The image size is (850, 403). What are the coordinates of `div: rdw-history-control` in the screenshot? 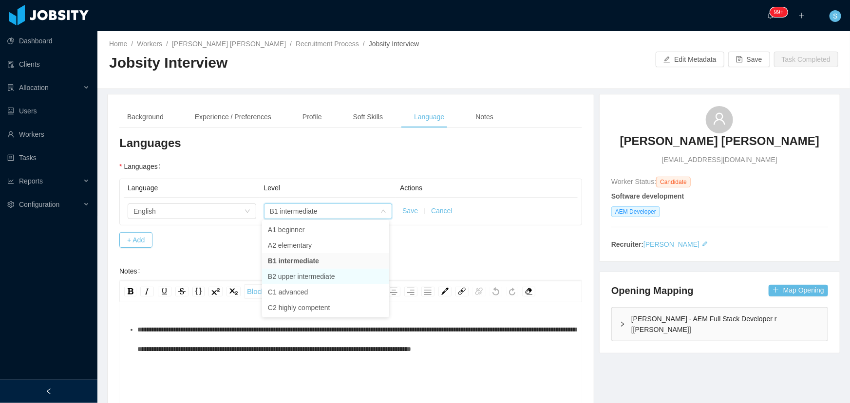 It's located at (504, 292).